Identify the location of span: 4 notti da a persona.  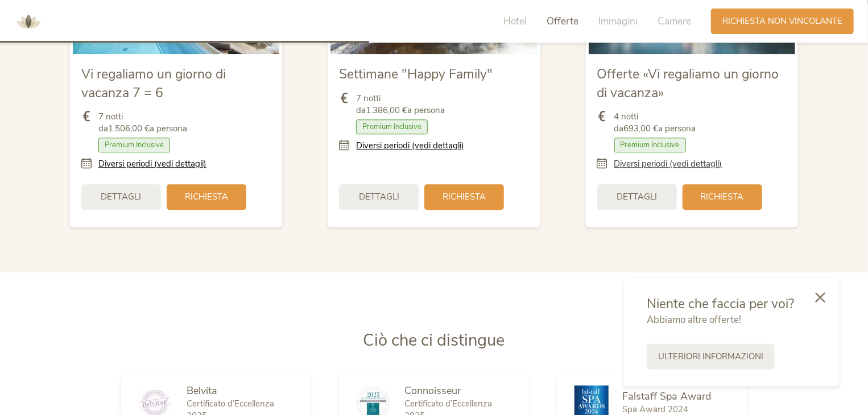
(655, 123).